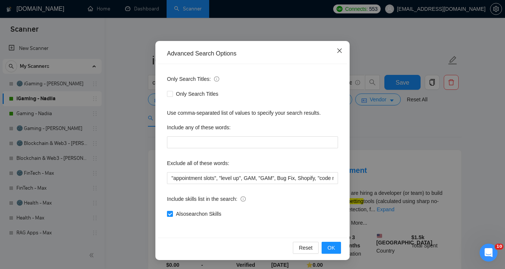  What do you see at coordinates (339, 51) in the screenshot?
I see `span: close` at bounding box center [339, 51].